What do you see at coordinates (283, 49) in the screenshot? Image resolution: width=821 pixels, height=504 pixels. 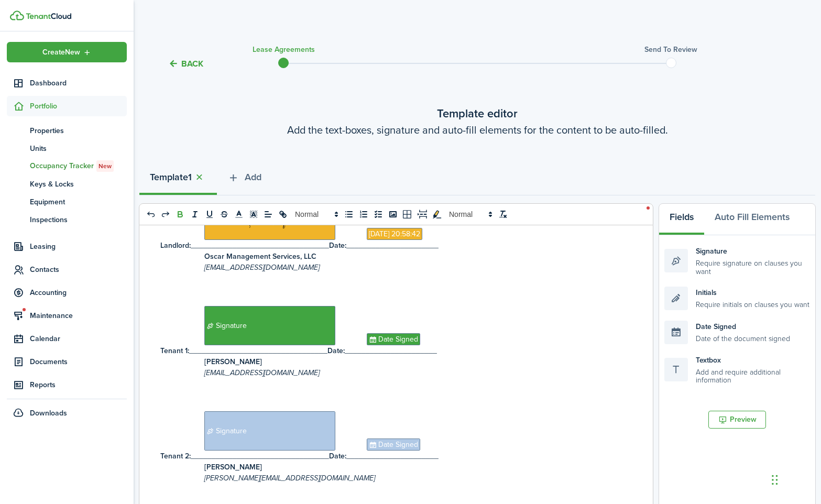 I see `h3: Lease Agreements` at bounding box center [283, 49].